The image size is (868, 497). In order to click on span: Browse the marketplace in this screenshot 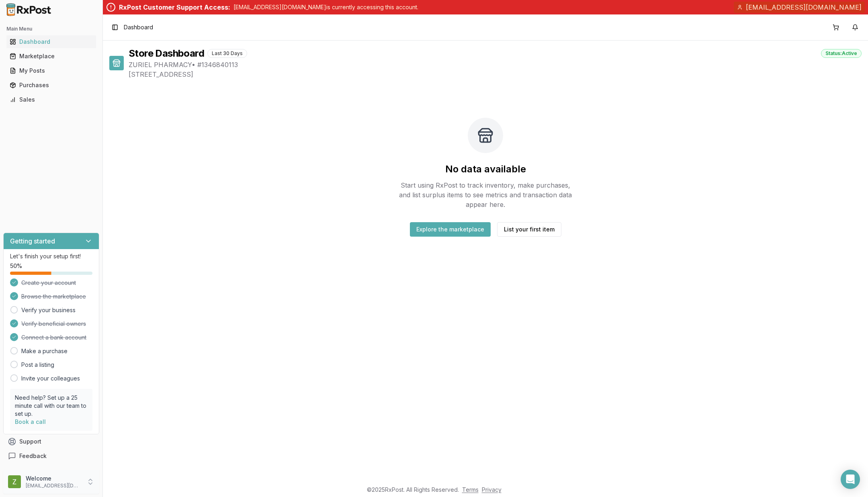, I will do `click(54, 297)`.